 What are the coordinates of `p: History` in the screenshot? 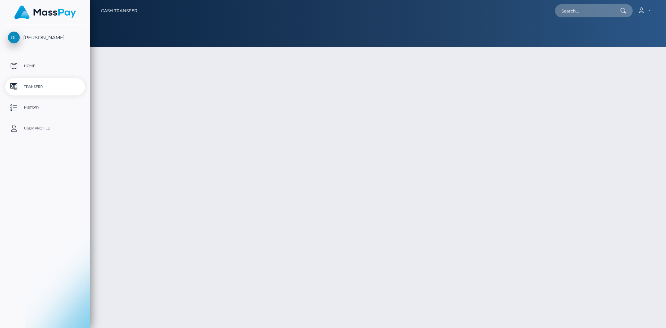 It's located at (45, 108).